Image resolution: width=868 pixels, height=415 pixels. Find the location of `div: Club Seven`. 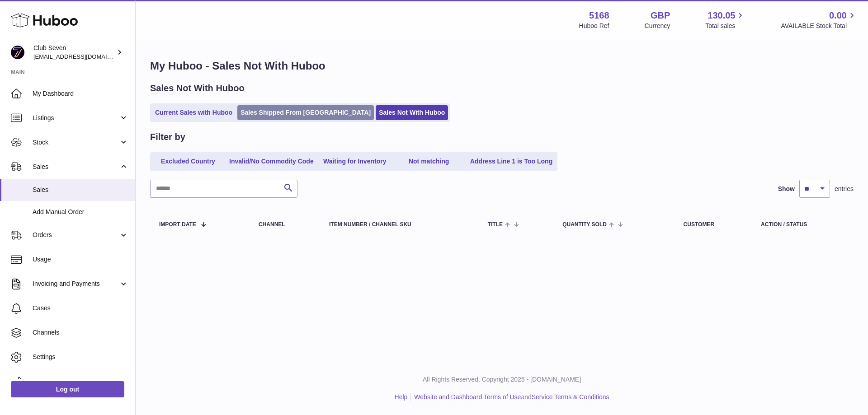

div: Club Seven is located at coordinates (74, 53).